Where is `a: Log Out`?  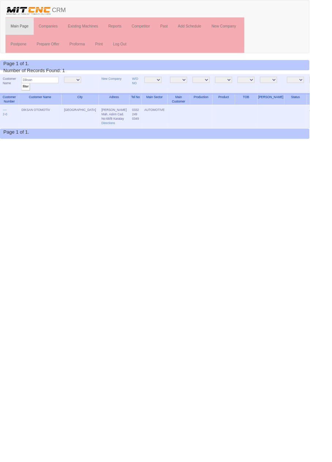
a: Log Out is located at coordinates (128, 47).